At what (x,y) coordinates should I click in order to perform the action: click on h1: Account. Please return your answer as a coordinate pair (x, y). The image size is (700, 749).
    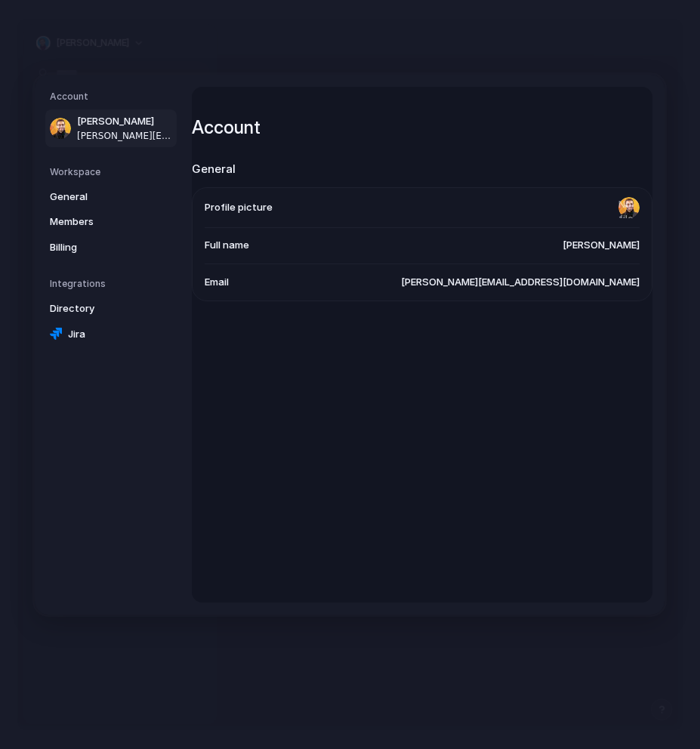
    Looking at the image, I should click on (422, 128).